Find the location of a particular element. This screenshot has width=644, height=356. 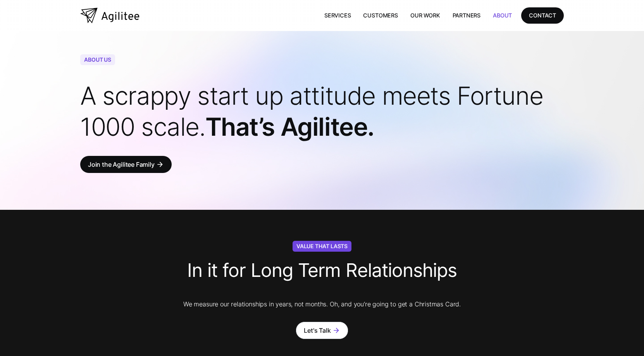

a: About is located at coordinates (503, 15).